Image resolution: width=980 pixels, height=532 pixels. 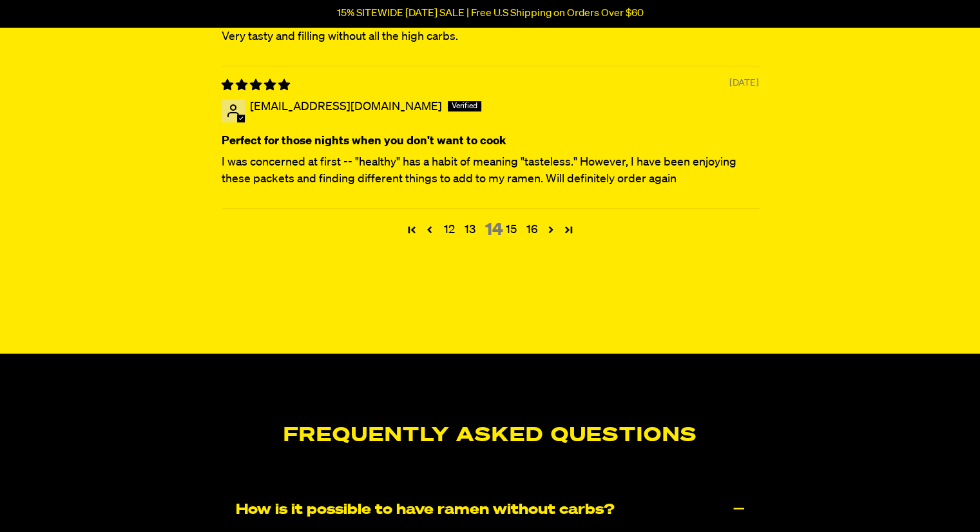 What do you see at coordinates (450, 230) in the screenshot?
I see `a: Page 12` at bounding box center [450, 230].